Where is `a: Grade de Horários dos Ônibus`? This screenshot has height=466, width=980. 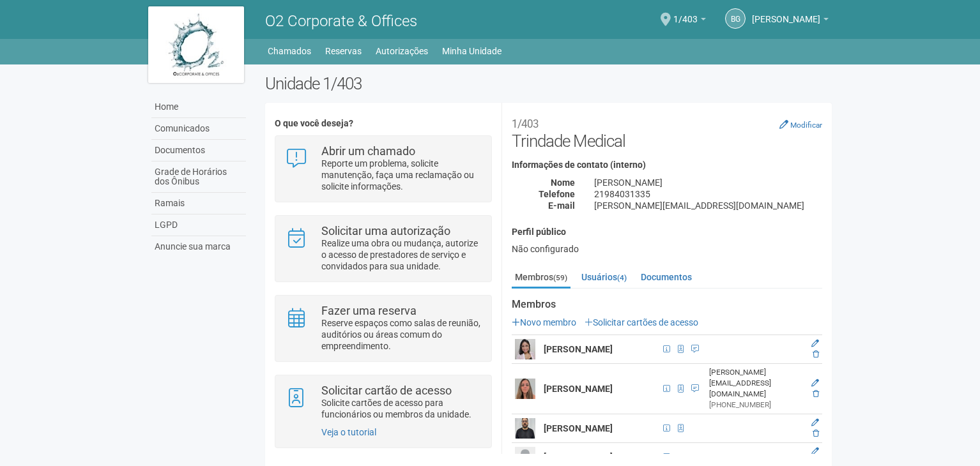
a: Grade de Horários dos Ônibus is located at coordinates (199, 177).